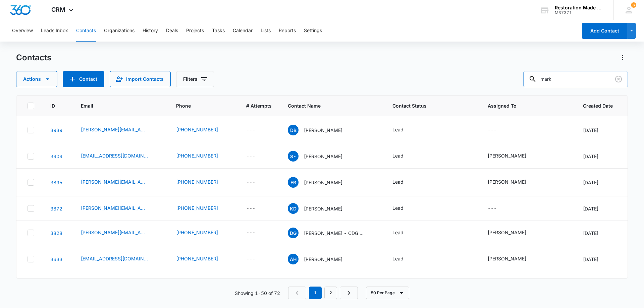 The image size is (644, 308). Describe the element at coordinates (121, 259) in the screenshot. I see `div: Email - ali@the-rmg.com - Select to Edit Field` at that location.